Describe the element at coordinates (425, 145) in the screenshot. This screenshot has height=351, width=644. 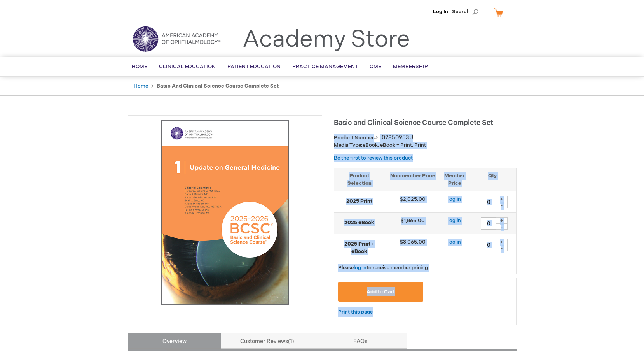
I see `p: eBook, eBook + Print, Print` at that location.